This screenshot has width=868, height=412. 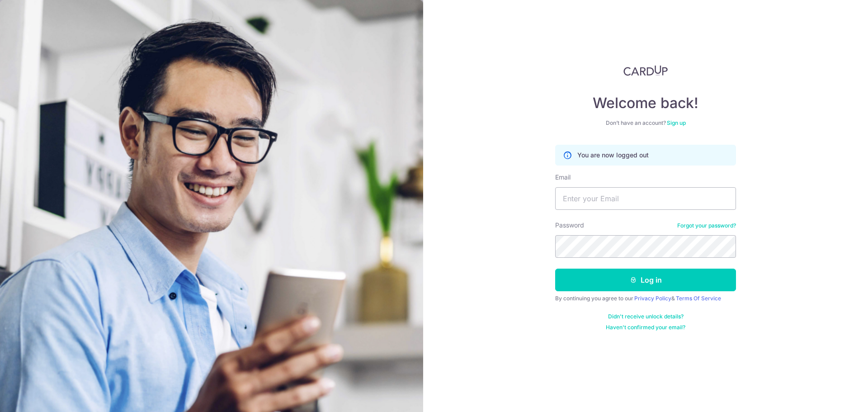 What do you see at coordinates (706, 226) in the screenshot?
I see `a: Forgot your password?` at bounding box center [706, 226].